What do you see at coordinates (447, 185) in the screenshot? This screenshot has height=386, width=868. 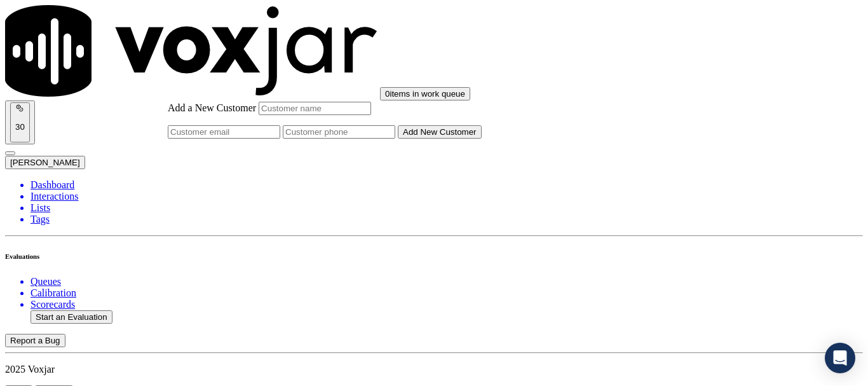 I see `a: Dashboard` at bounding box center [447, 185].